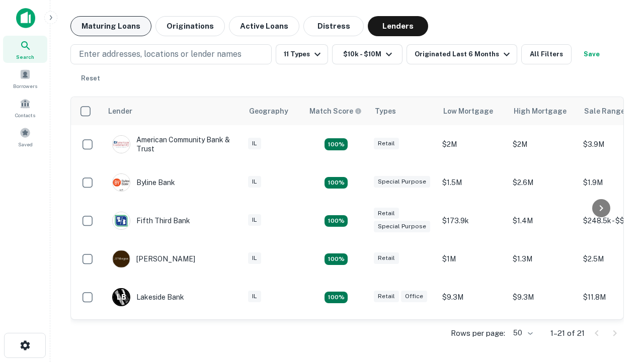  I want to click on div: Sale Range, so click(604, 111).